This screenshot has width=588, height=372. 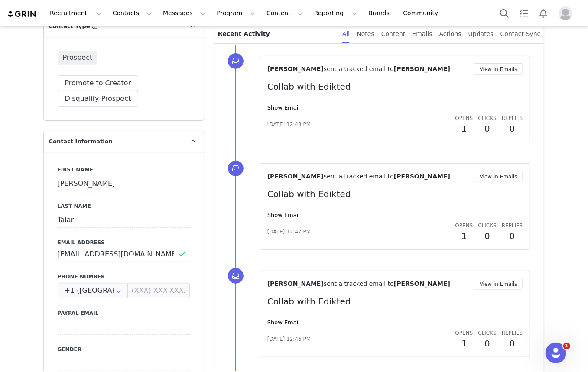 What do you see at coordinates (504, 13) in the screenshot?
I see `button: Search` at bounding box center [504, 13].